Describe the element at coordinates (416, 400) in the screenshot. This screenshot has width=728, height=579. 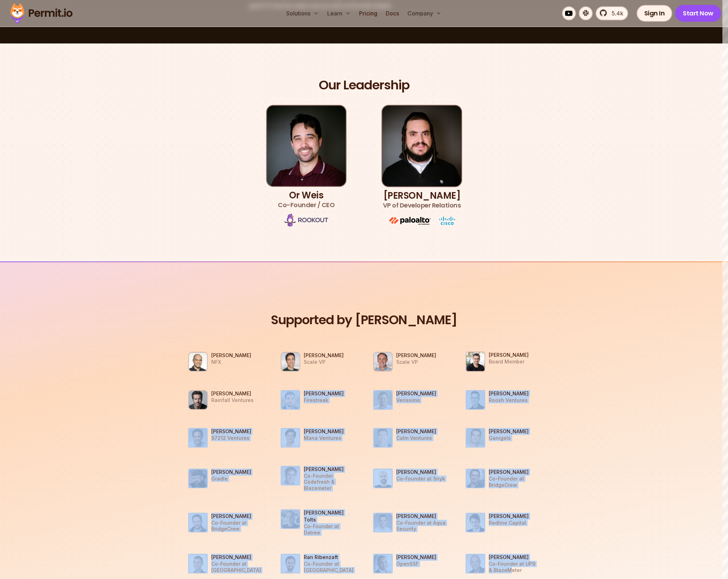
I see `p: Verissimo` at that location.